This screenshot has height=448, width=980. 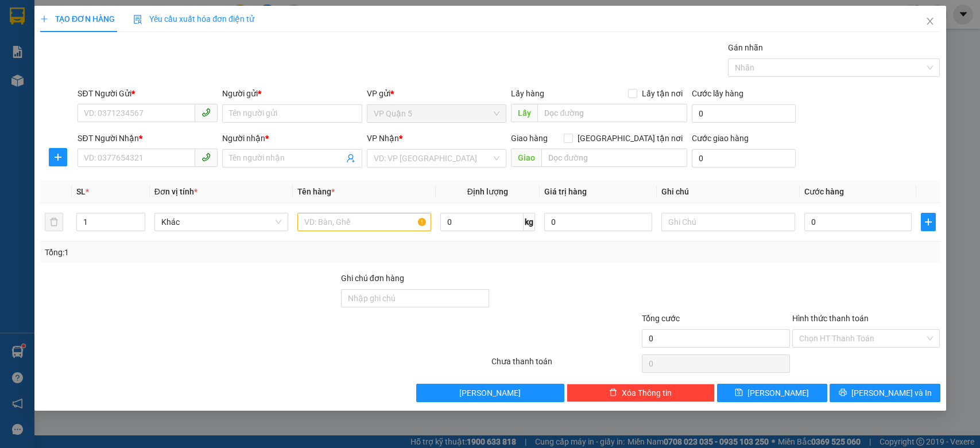 What do you see at coordinates (566, 191) in the screenshot?
I see `span: Giá trị hàng` at bounding box center [566, 191].